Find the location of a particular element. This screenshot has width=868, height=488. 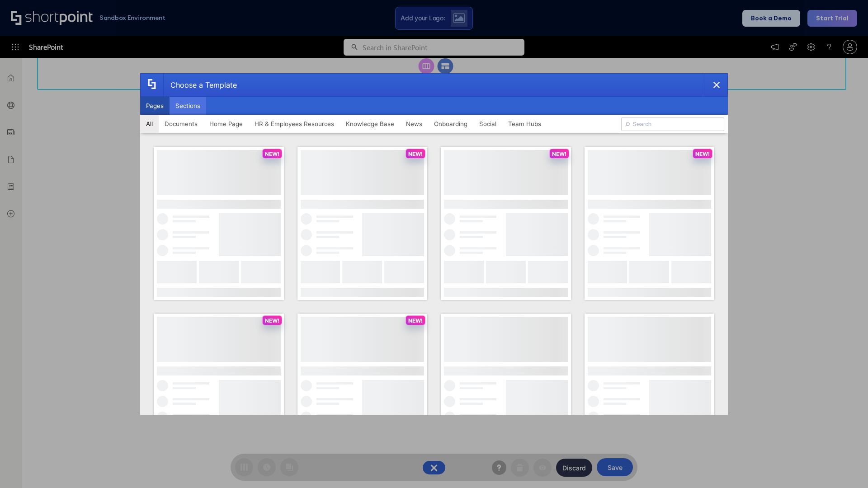

button: HR & Employees Resources is located at coordinates (295, 124).